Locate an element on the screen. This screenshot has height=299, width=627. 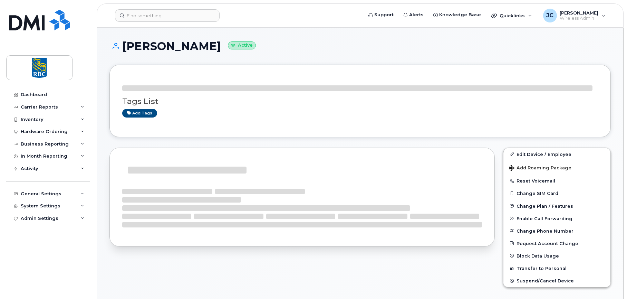
button: Enable Call Forwarding is located at coordinates (557, 218).